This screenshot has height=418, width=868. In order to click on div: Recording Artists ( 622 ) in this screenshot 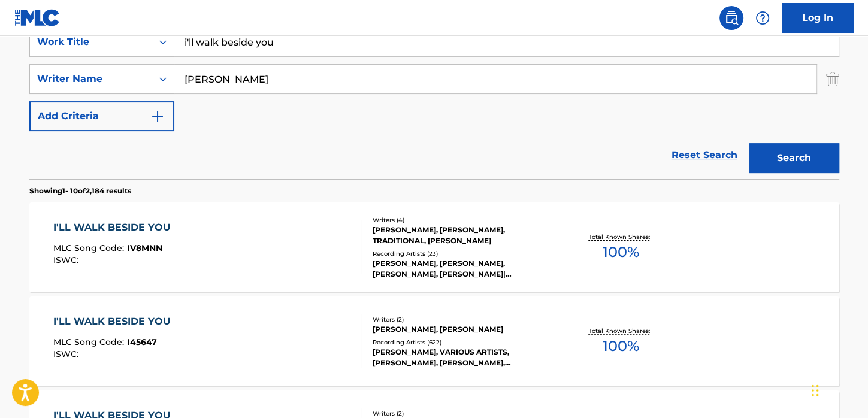, I will do `click(463, 342)`.